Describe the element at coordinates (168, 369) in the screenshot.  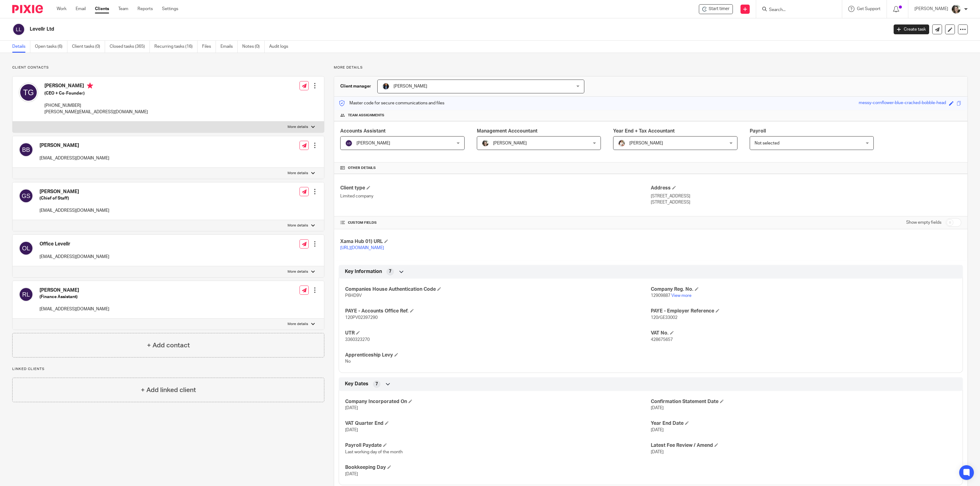
I see `p: Linked clients` at that location.